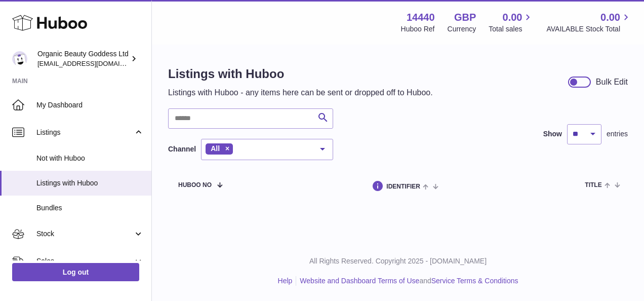  What do you see at coordinates (475, 281) in the screenshot?
I see `a: Service Terms & Conditions` at bounding box center [475, 281].